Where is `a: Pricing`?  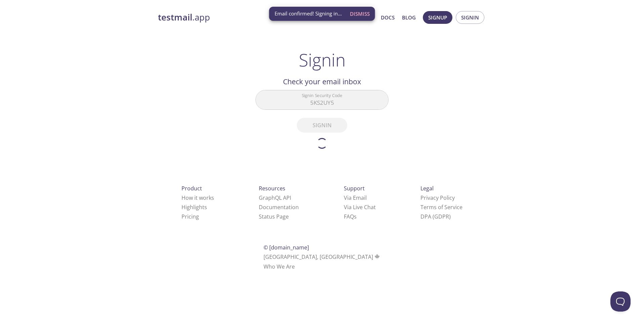 a: Pricing is located at coordinates (190, 216).